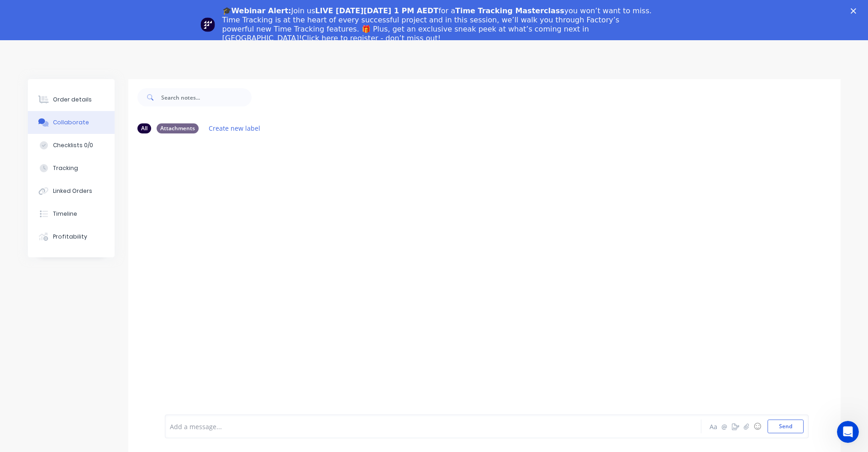 The height and width of the screenshot is (452, 868). Describe the element at coordinates (178, 128) in the screenshot. I see `div: Attachments` at that location.